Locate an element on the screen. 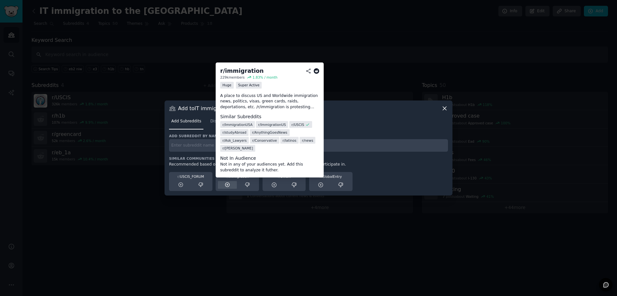  div: Huge is located at coordinates (227, 85).